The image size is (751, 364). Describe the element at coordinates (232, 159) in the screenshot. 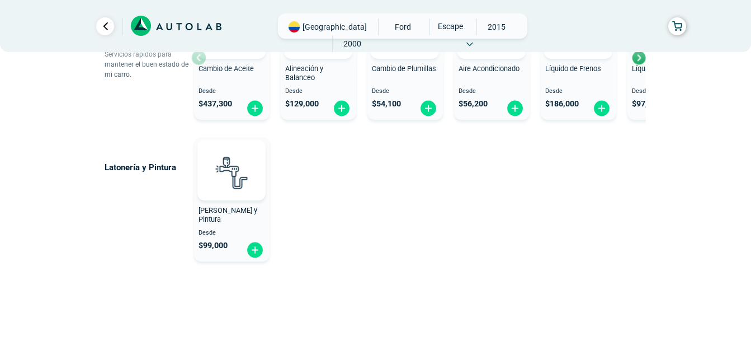

I see `img: AD0BCuuxAAAAAElFTkSuQmCC` at that location.